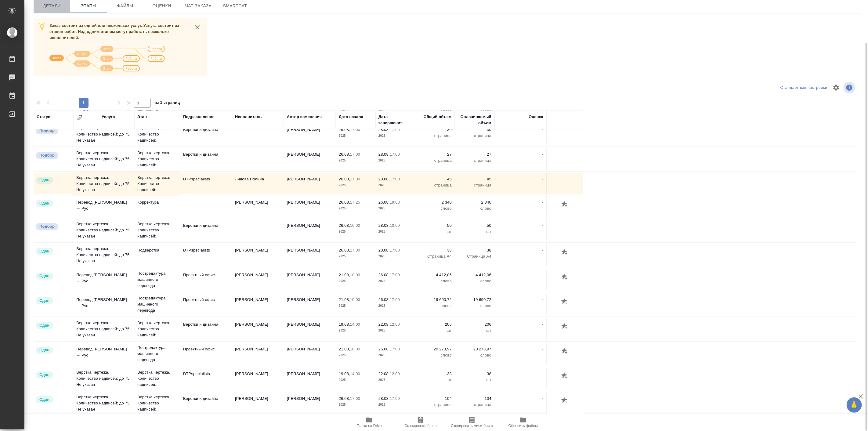 The height and width of the screenshot is (431, 868). What do you see at coordinates (435, 225) in the screenshot?
I see `p: 50` at bounding box center [435, 225].